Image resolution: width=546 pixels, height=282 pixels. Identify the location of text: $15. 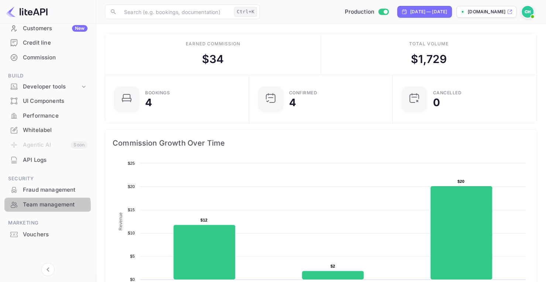
(131, 210).